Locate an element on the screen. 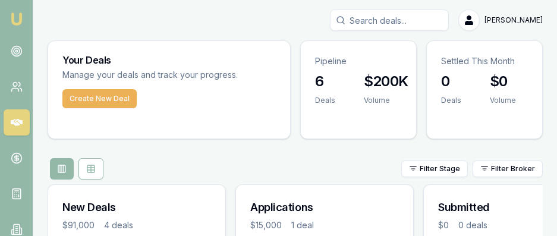  p: Pipeline is located at coordinates (358, 61).